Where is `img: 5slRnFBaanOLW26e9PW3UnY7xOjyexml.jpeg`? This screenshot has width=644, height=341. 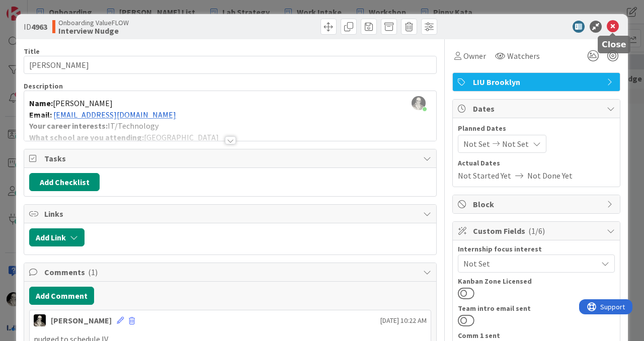 img: 5slRnFBaanOLW26e9PW3UnY7xOjyexml.jpeg is located at coordinates (418, 103).